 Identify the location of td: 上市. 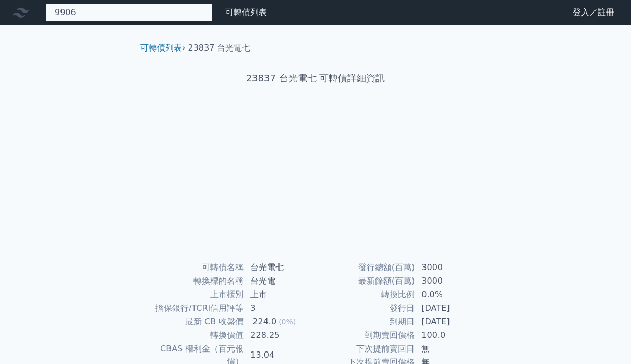
(279, 295).